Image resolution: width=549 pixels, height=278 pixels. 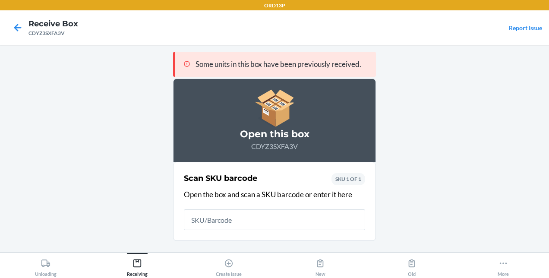 What do you see at coordinates (274, 220) in the screenshot?
I see `input: SKU/Barcode` at bounding box center [274, 220].